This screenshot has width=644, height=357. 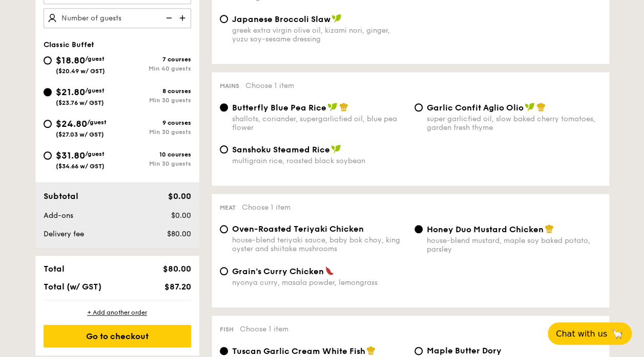 What do you see at coordinates (319, 282) in the screenshot?
I see `div: nyonya curry, masala powder, lemongrass` at bounding box center [319, 282].